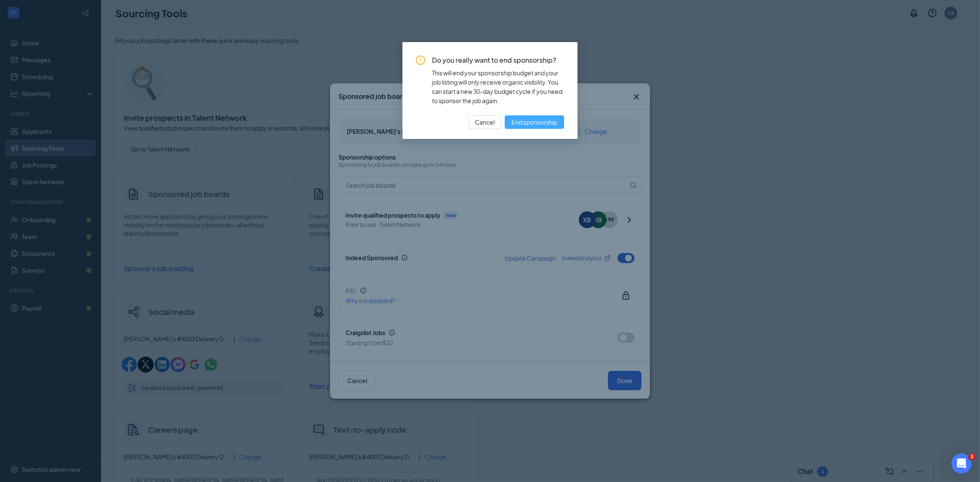  What do you see at coordinates (972, 457) in the screenshot?
I see `span: 1` at bounding box center [972, 457].